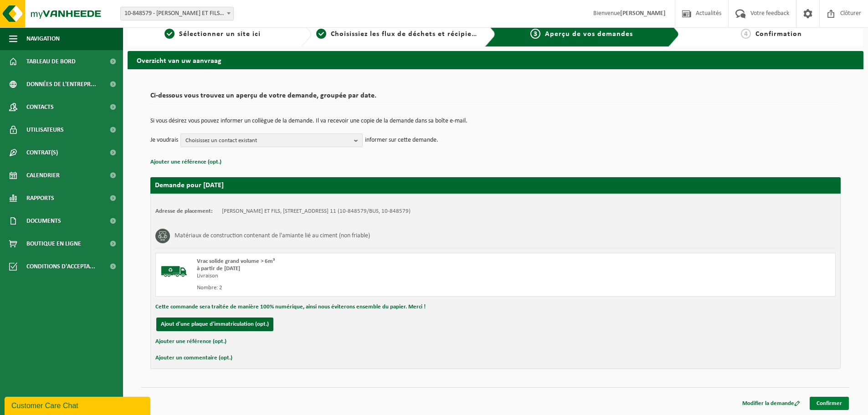 The height and width of the screenshot is (415, 868). What do you see at coordinates (73, 11) in the screenshot?
I see `div: Customer Care Chat` at bounding box center [73, 11].